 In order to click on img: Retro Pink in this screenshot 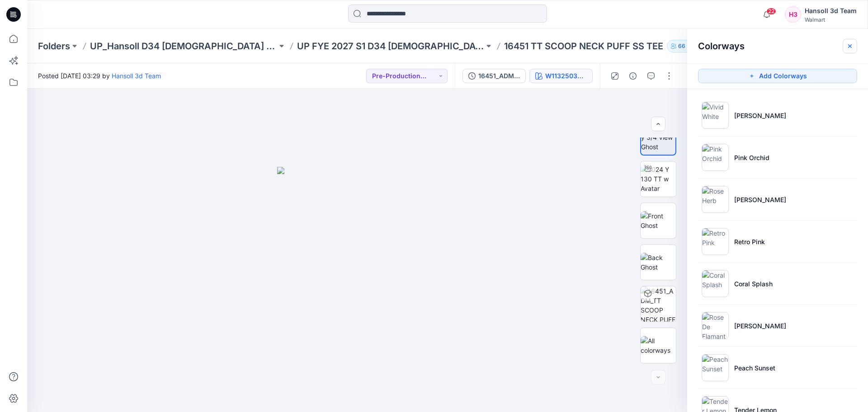, I will do `click(715, 241)`.